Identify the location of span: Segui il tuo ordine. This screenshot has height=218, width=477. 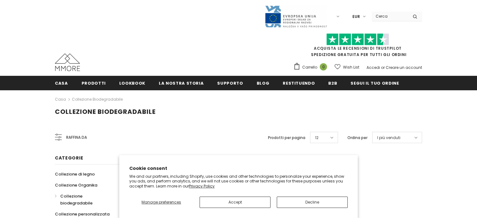
(375, 83).